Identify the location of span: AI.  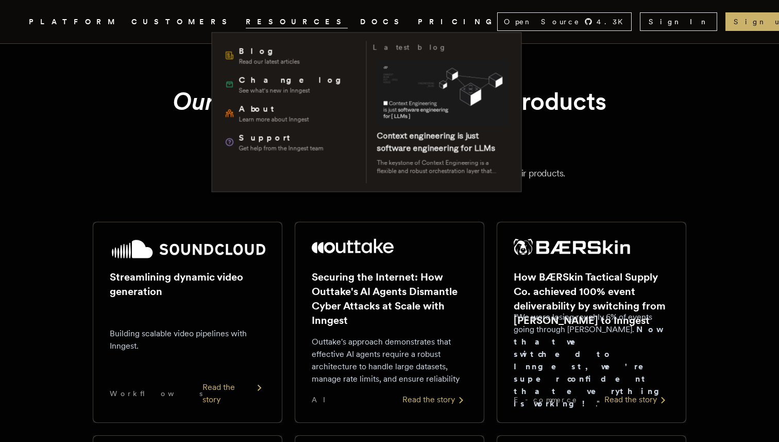
(323, 399).